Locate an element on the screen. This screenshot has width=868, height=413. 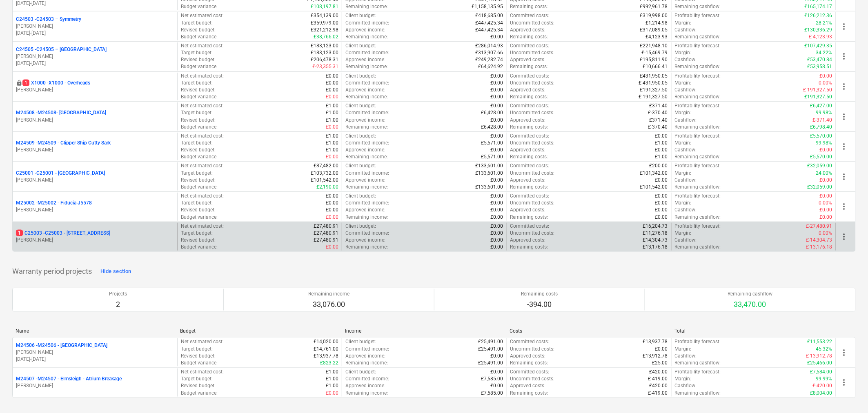
p: 28.21% is located at coordinates (825, 23).